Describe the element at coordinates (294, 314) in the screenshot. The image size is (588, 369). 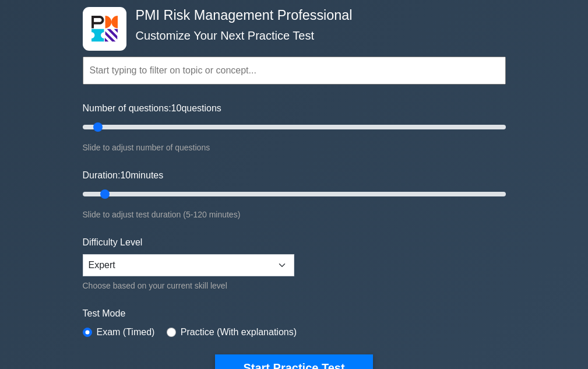
I see `label: Test Mode` at that location.